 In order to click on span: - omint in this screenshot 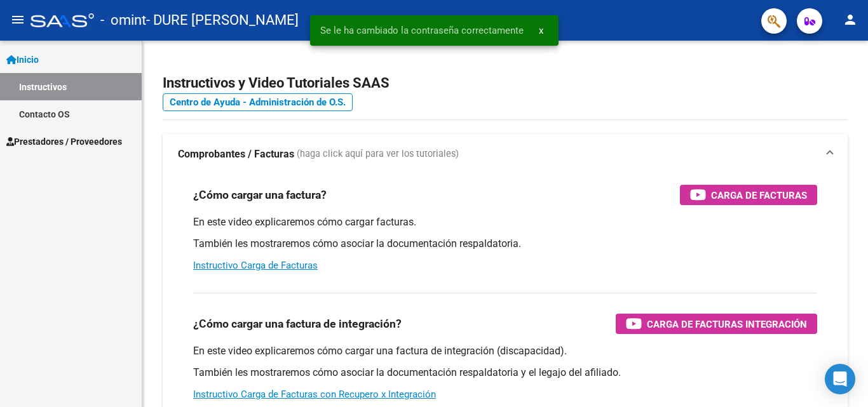, I will do `click(123, 20)`.